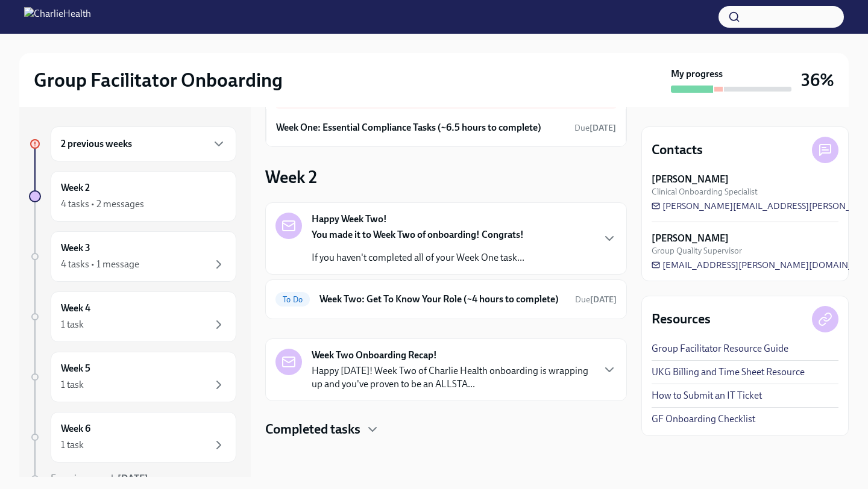 Image resolution: width=868 pixels, height=489 pixels. What do you see at coordinates (133, 377) in the screenshot?
I see `a: Week 51 task` at bounding box center [133, 377].